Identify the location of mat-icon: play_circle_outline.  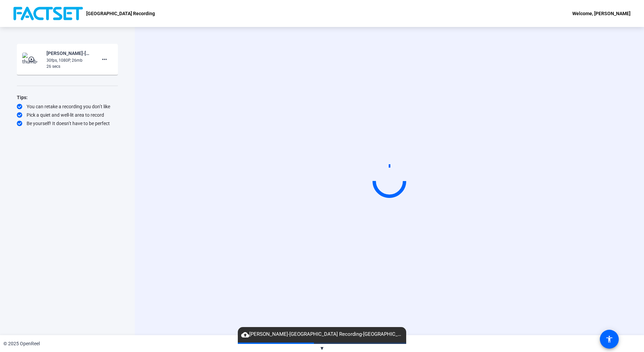
(32, 59).